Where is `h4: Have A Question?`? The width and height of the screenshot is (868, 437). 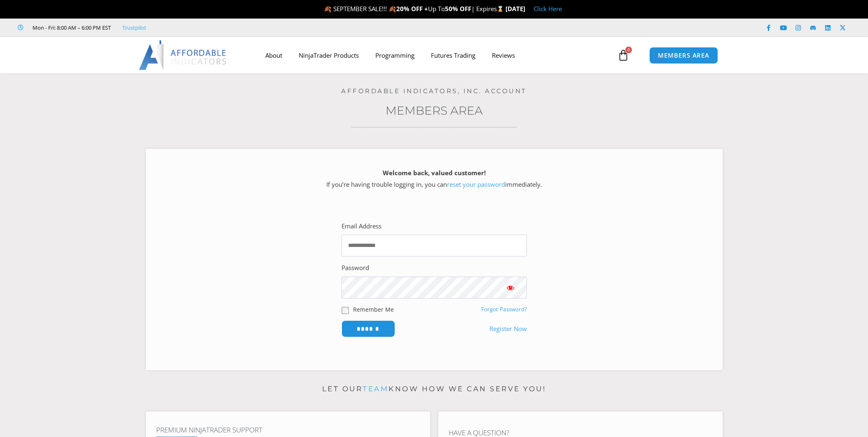
h4: Have A Question? is located at coordinates (581, 433).